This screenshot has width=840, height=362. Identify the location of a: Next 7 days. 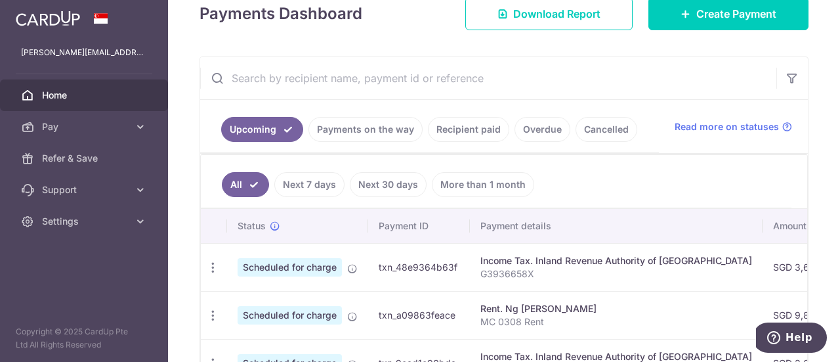
(309, 184).